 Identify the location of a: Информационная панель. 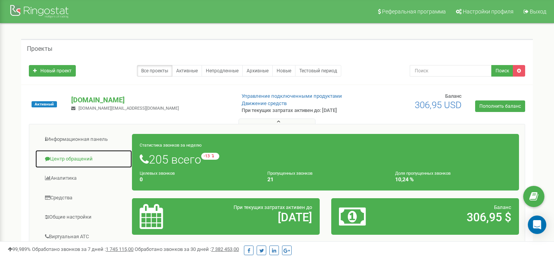
(83, 139).